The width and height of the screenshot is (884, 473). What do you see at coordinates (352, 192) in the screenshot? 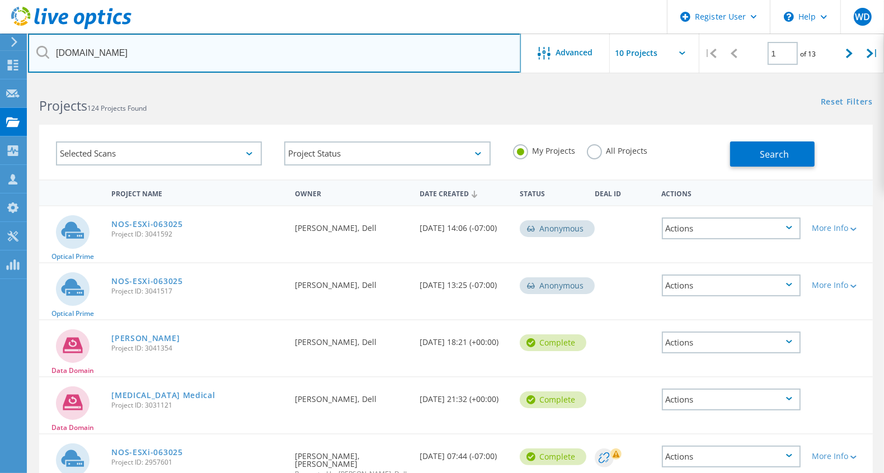
I see `div: Owner` at bounding box center [352, 192].